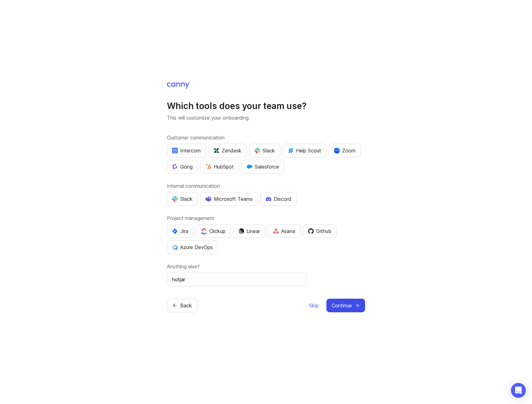 Image resolution: width=532 pixels, height=404 pixels. I want to click on img: qKnp5cUisfhcFQGr1t296B61Fm0WkUVwBZaiVE4uNRmEGBFetJMz8xGrgPHqF1mLDIG816Xx6Jz26AFmkmT0yuOpRCAR7zRpG..., so click(175, 167).